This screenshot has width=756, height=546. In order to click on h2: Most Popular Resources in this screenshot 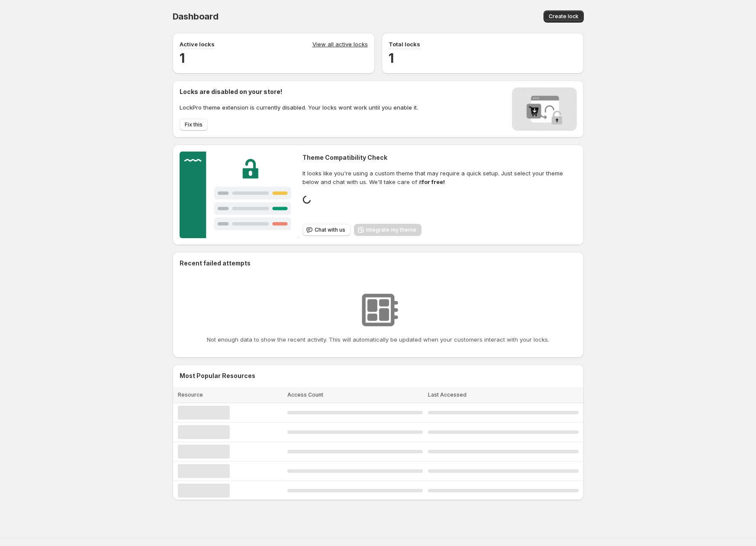, I will do `click(378, 376)`.